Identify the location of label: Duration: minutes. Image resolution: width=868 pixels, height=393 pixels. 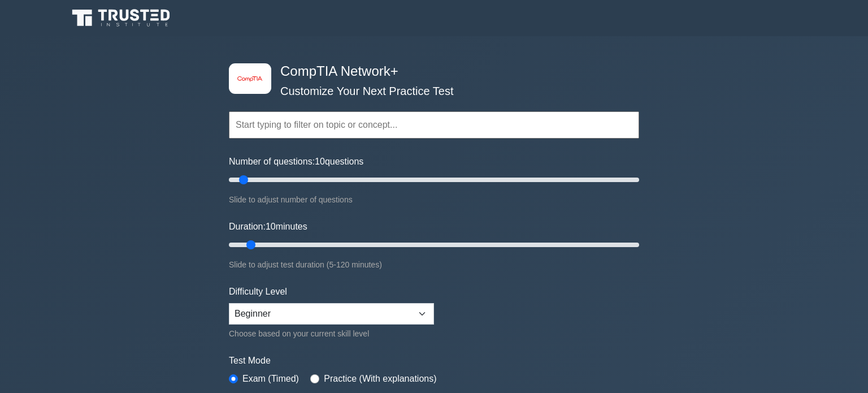
(268, 227).